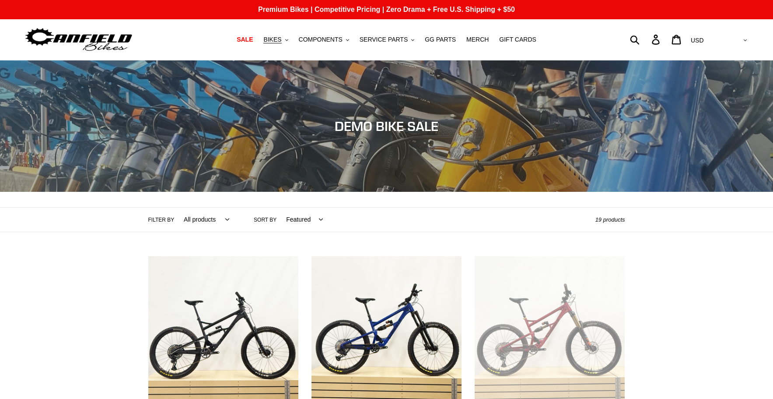 The height and width of the screenshot is (399, 773). What do you see at coordinates (477, 39) in the screenshot?
I see `a: MERCH` at bounding box center [477, 39].